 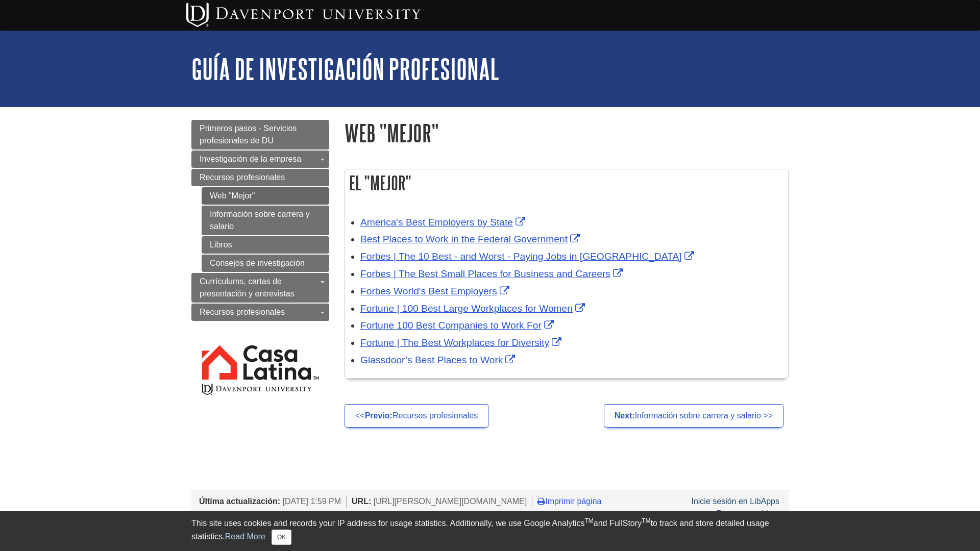 What do you see at coordinates (490, 531) in the screenshot?
I see `div: This site uses cookies and records your IP address for usage statistics. Additionally, we use Goo...` at bounding box center [490, 531].